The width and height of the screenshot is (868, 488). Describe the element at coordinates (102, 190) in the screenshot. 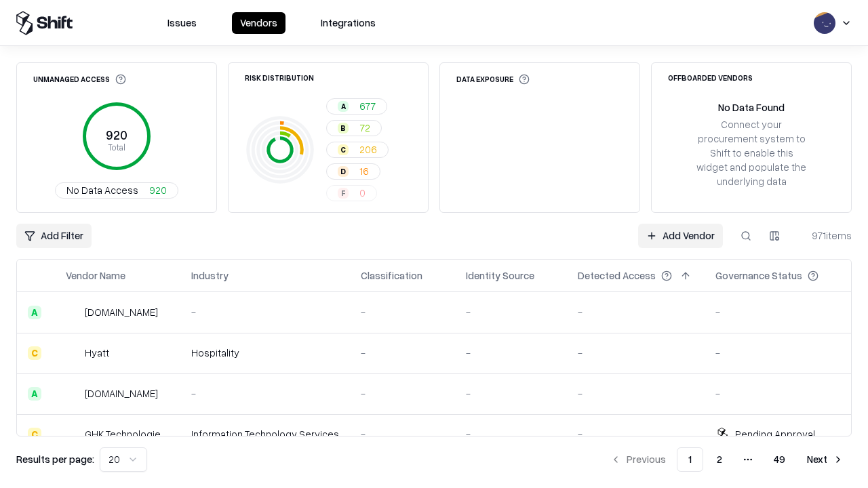

I see `span: No Data Access` at that location.